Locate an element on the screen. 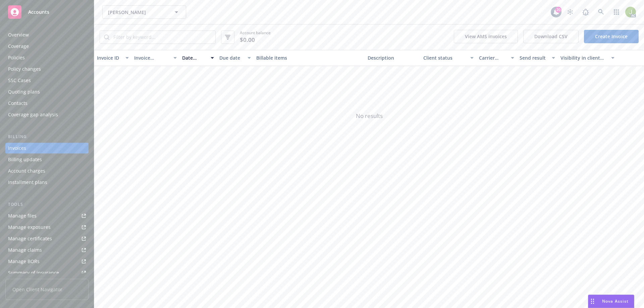  div: Drag to move is located at coordinates (592, 301).